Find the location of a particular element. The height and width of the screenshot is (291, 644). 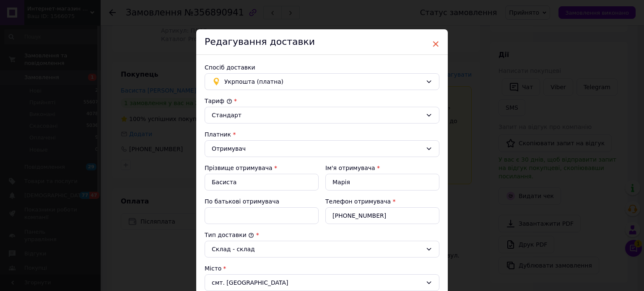

label: Прізвище отримувача is located at coordinates (239, 168).